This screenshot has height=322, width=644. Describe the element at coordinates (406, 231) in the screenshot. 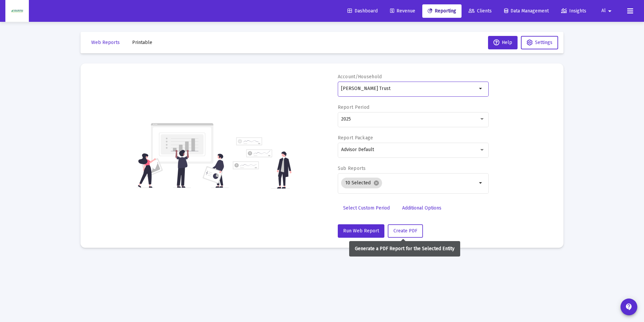

I see `span: Create PDF` at that location.